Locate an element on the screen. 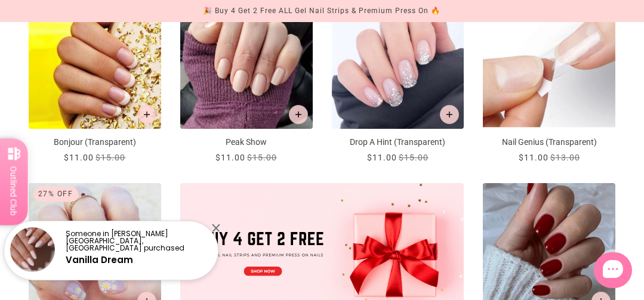  a: Vanilla Dream is located at coordinates (99, 260).